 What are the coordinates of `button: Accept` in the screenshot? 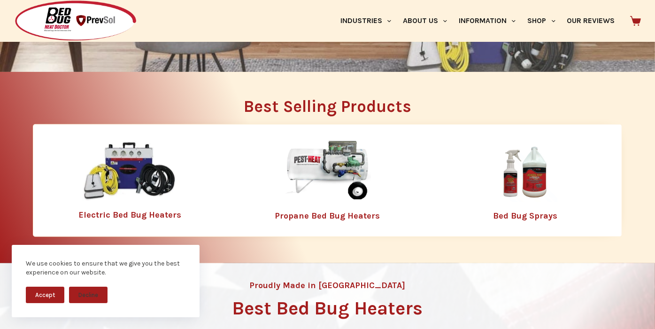 It's located at (45, 294).